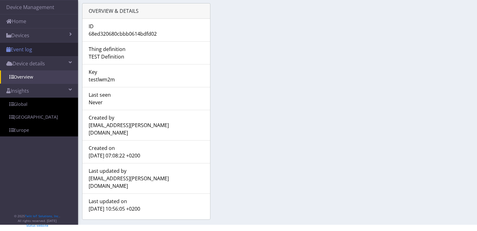  I want to click on div: Last updated by, so click(146, 171).